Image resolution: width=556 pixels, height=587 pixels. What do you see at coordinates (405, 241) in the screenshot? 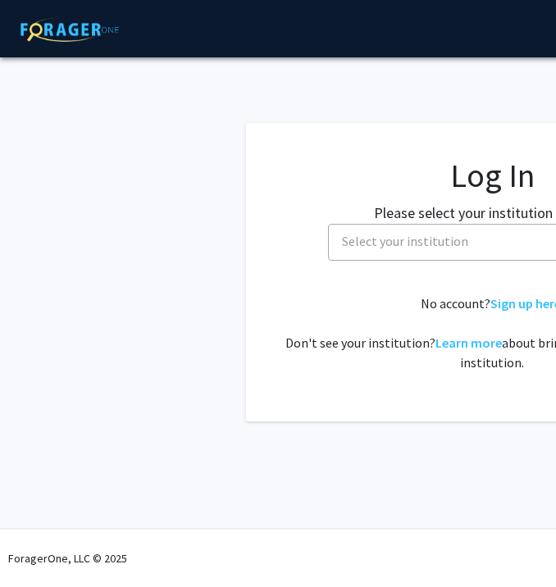
I see `span: Select your institution` at bounding box center [405, 241].